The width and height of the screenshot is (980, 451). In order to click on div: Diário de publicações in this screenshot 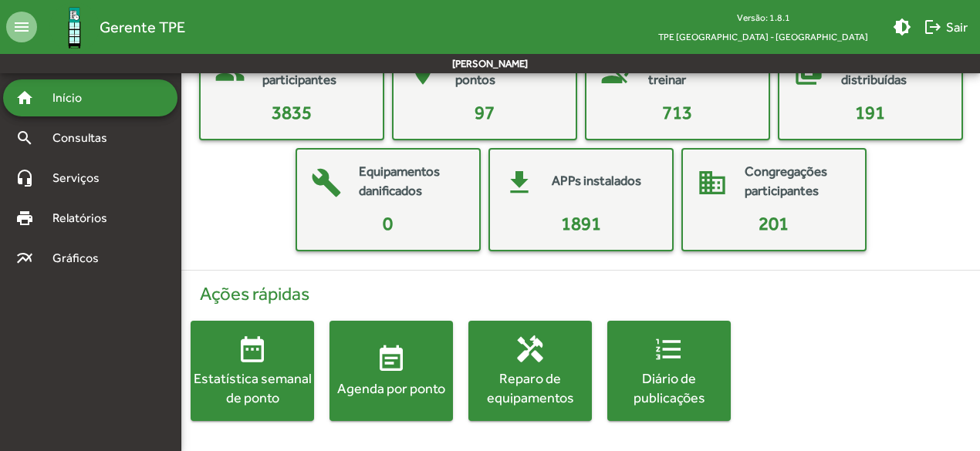, I will do `click(669, 388)`.